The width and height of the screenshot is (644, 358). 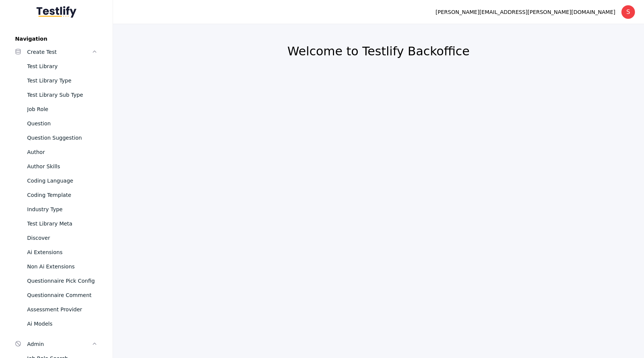 I want to click on div: S, so click(x=628, y=12).